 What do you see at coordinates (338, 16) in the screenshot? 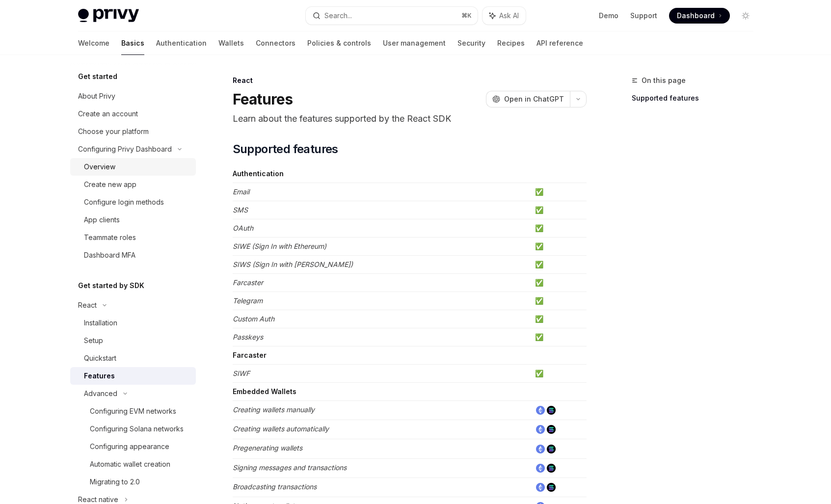
I see `div: Search...` at bounding box center [338, 16].